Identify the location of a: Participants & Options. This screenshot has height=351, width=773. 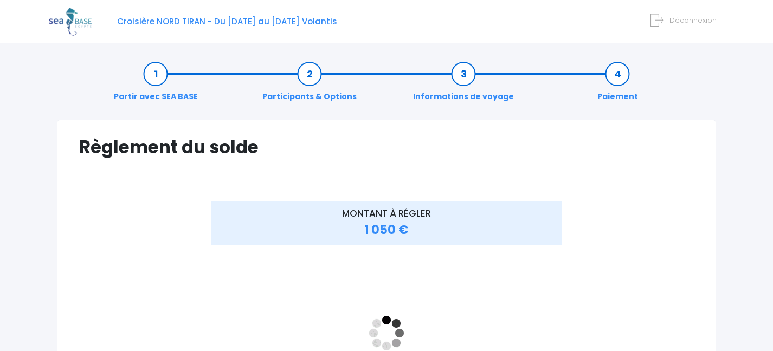
(309, 85).